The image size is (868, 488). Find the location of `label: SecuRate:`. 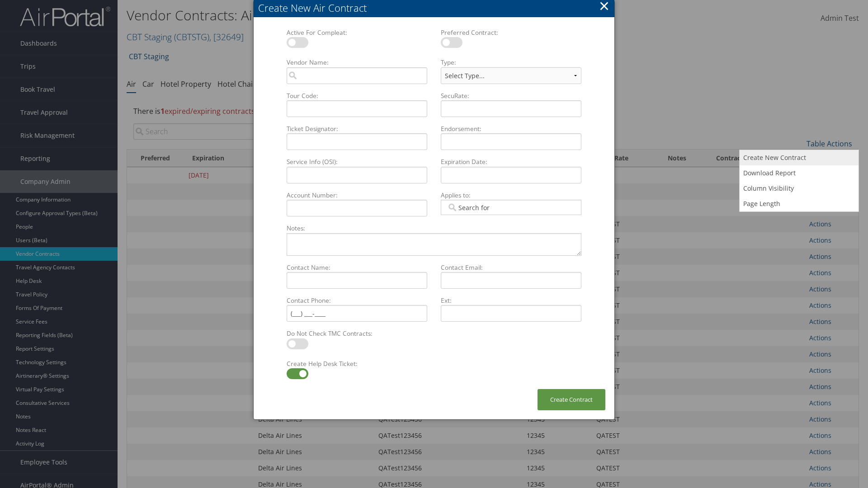

label: SecuRate: is located at coordinates (511, 96).